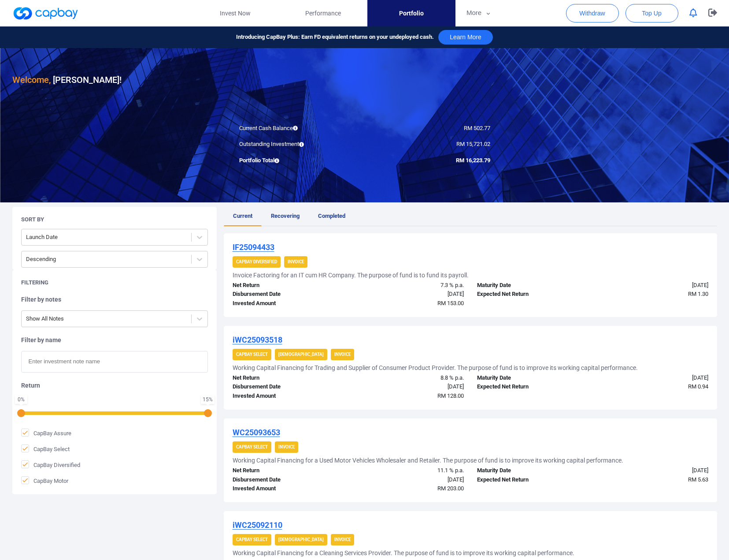 The height and width of the screenshot is (560, 729). What do you see at coordinates (698, 386) in the screenshot?
I see `span: RM 0.94` at bounding box center [698, 386].